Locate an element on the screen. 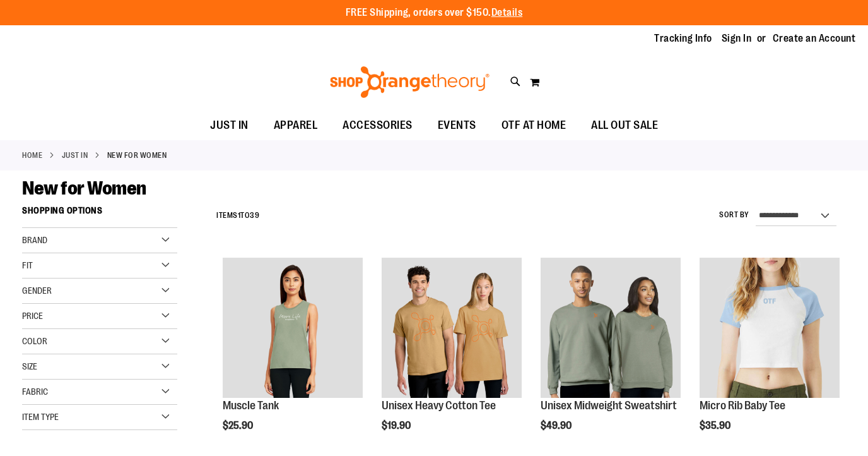  h2: Items to is located at coordinates (238, 215).